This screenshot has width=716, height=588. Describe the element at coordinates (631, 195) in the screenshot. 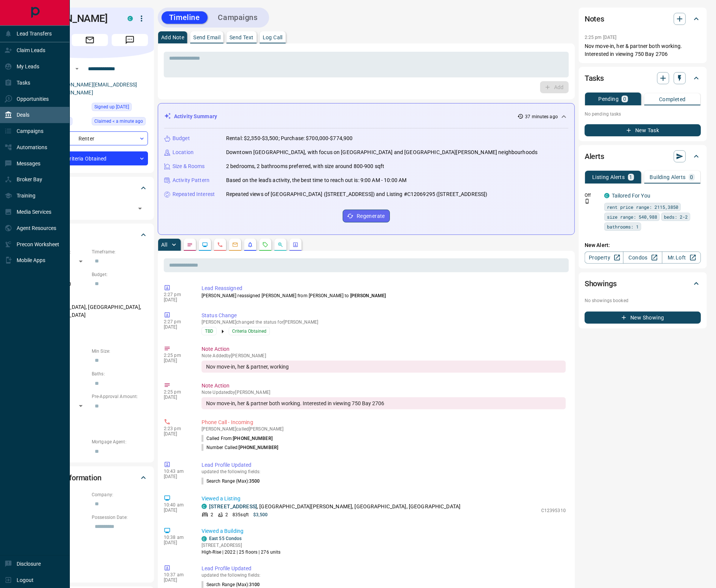

I see `a: Tailored For You` at that location.